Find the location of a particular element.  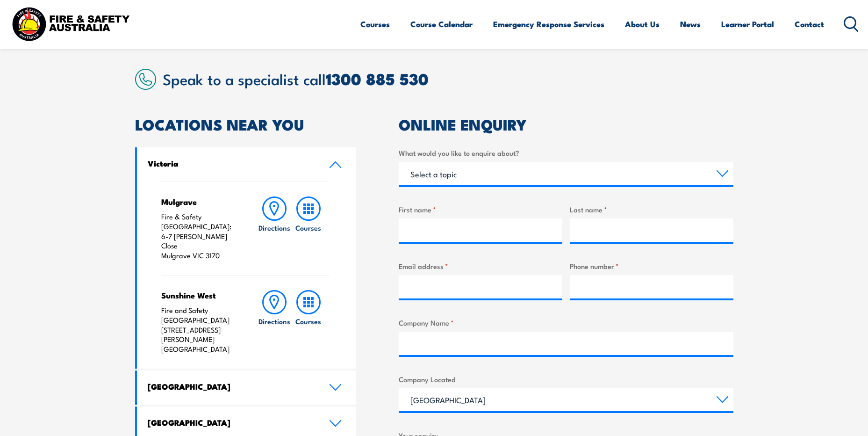

a: About Us is located at coordinates (643, 24).